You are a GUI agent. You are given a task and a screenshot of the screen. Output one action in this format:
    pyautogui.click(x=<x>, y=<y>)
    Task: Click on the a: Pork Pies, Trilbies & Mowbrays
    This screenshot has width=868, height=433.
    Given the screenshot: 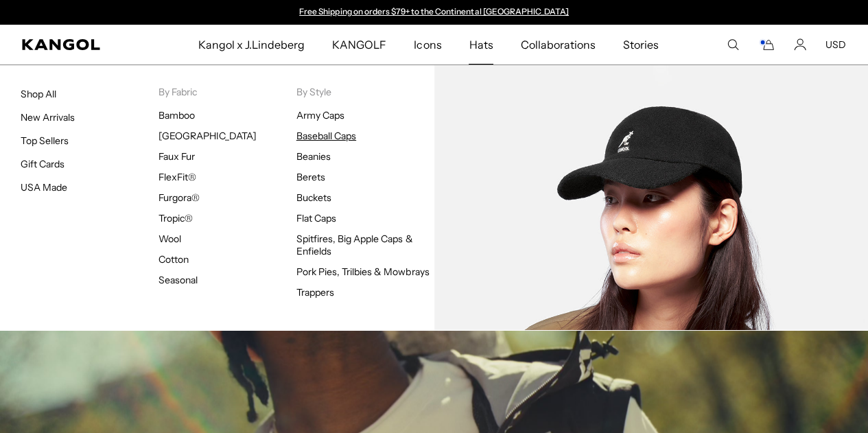 What is the action you would take?
    pyautogui.click(x=363, y=272)
    